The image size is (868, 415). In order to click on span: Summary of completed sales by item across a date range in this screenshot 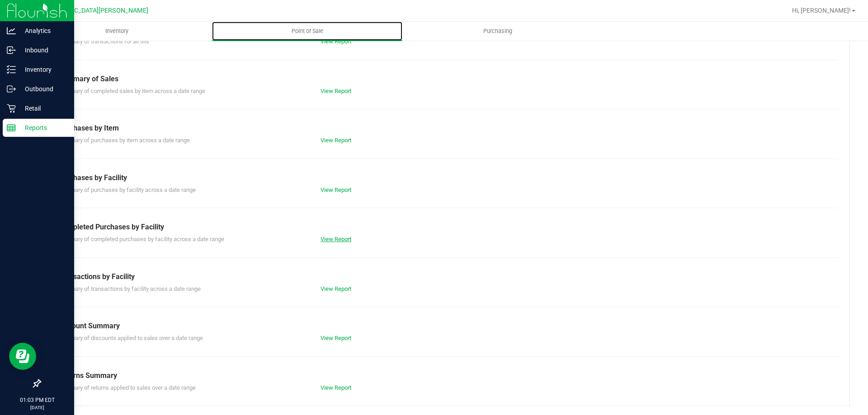, I will do `click(132, 90)`.